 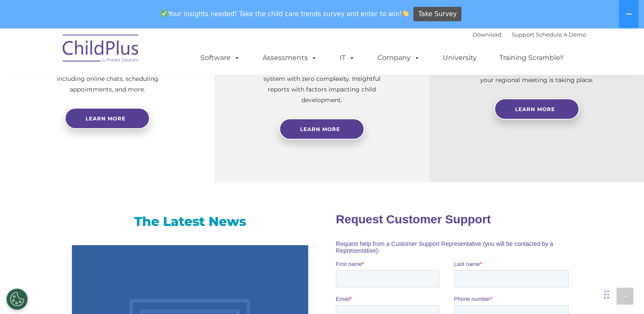 I want to click on a: IT, so click(x=347, y=58).